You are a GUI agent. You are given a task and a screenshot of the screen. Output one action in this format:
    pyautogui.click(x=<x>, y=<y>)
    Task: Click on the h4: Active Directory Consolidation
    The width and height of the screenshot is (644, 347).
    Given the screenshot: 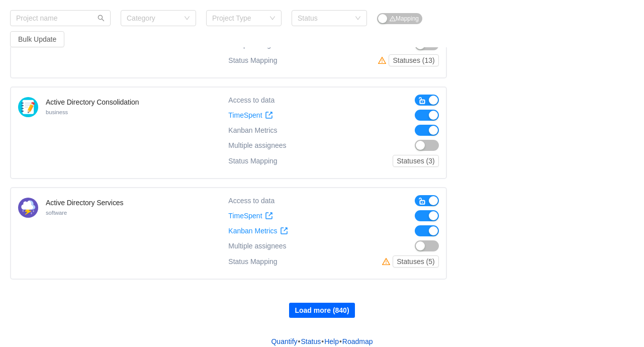 What is the action you would take?
    pyautogui.click(x=92, y=102)
    